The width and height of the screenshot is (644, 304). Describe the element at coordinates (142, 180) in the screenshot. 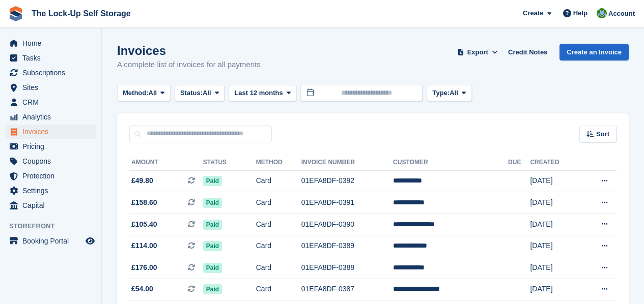

I see `span: £49.80` at that location.